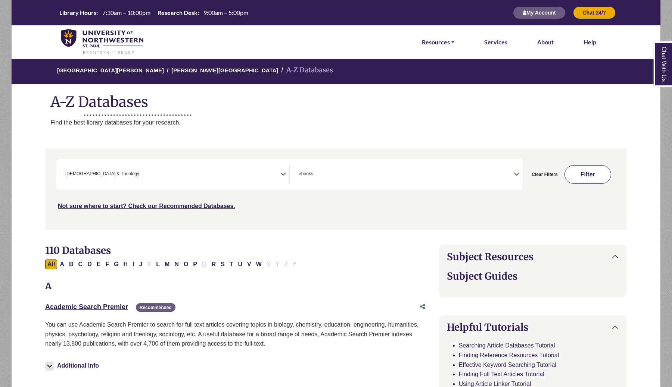 This screenshot has width=672, height=387. I want to click on button: Filter Results J, so click(141, 265).